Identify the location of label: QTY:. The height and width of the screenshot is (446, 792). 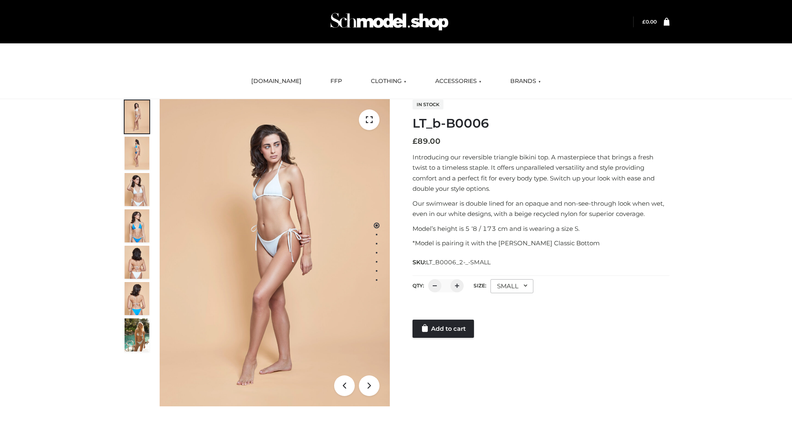
(418, 285).